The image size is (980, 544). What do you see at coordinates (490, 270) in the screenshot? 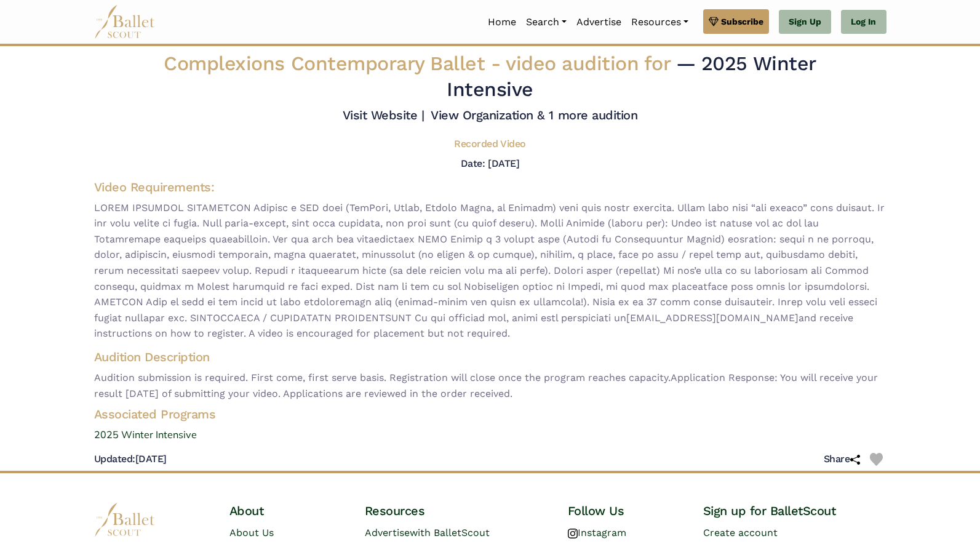
I see `span: LOREM IPSUMDOL SITAMETCON Adipisc e SED doei (TemPori, Utlab, Etdolo Magna, al Enimadm) veni quis...` at bounding box center [490, 270].